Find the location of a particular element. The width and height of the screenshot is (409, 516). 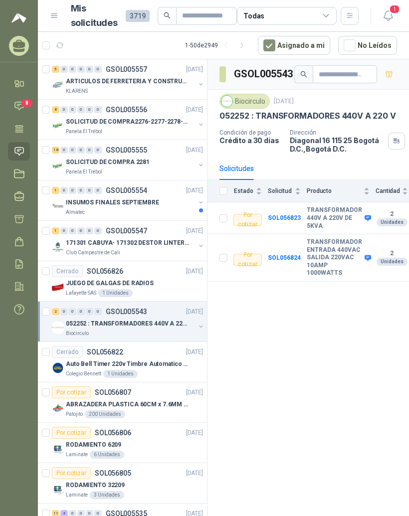

p: Lafayette SAS is located at coordinates (81, 293).